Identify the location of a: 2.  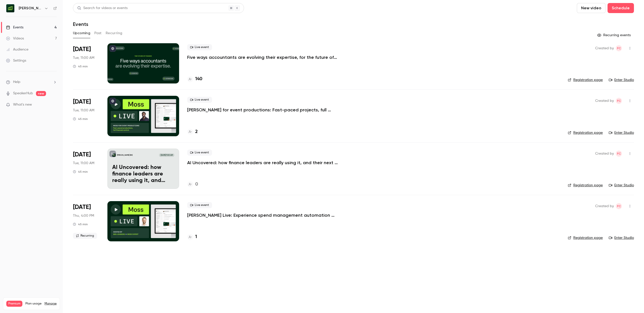
(192, 132).